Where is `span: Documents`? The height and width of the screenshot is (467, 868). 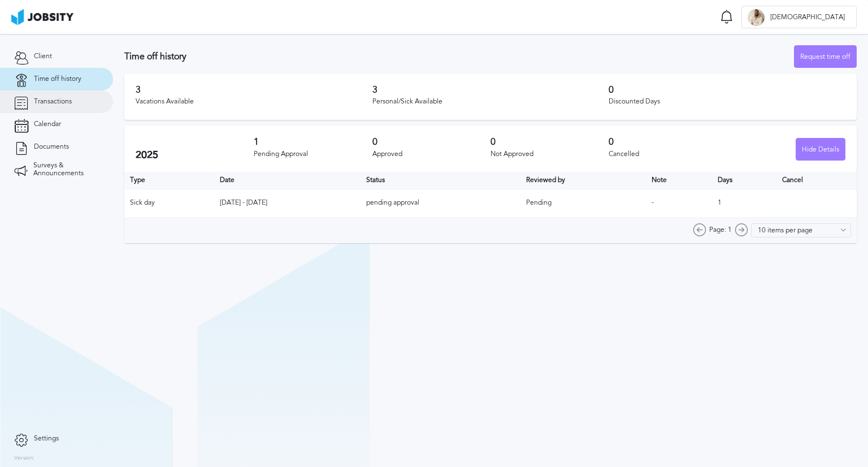 span: Documents is located at coordinates (51, 147).